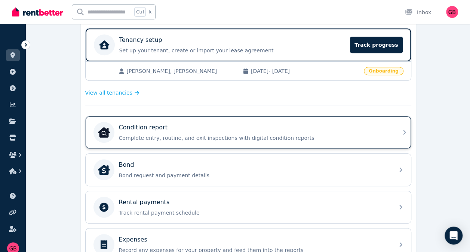 This screenshot has height=252, width=470. Describe the element at coordinates (126, 165) in the screenshot. I see `p: Bond` at that location.